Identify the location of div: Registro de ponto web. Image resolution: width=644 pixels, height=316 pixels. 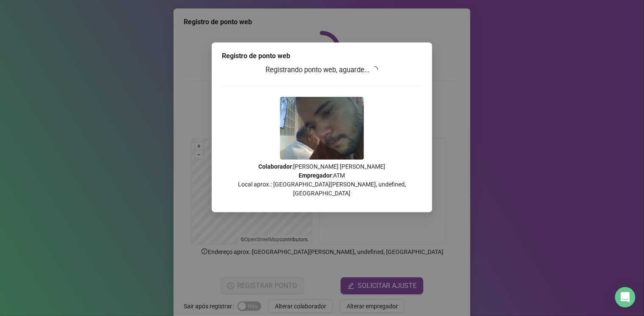
(322, 56).